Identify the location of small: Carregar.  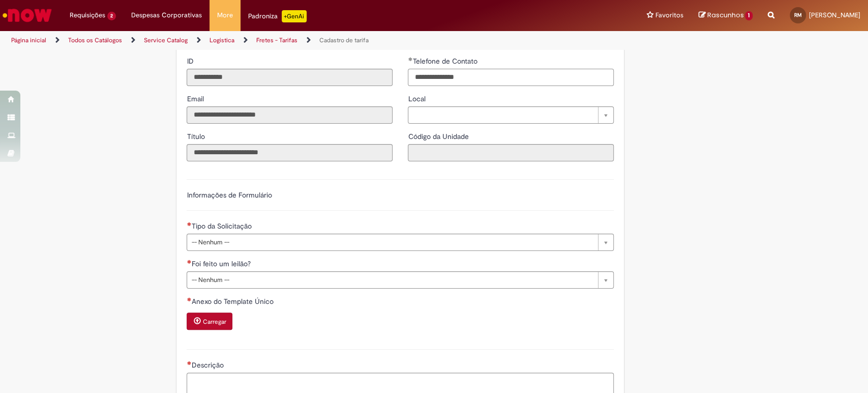
(215, 322).